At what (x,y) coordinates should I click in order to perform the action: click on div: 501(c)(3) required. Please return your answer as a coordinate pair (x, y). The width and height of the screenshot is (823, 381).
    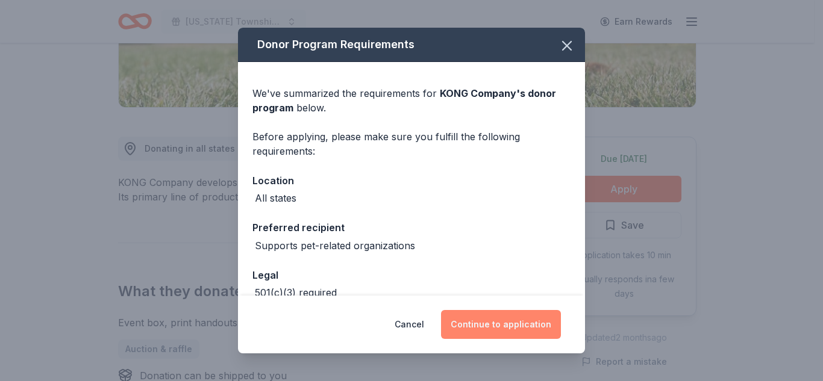
    Looking at the image, I should click on (296, 293).